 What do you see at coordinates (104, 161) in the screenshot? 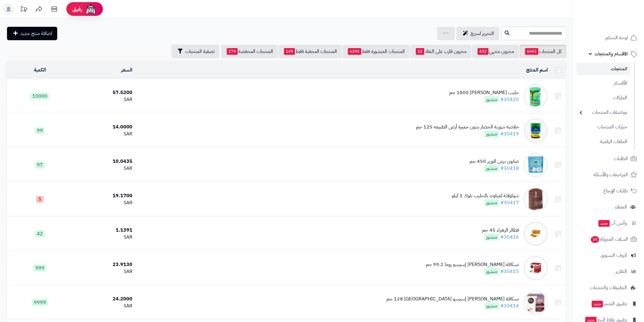
I see `div: 10.0435` at bounding box center [104, 161].